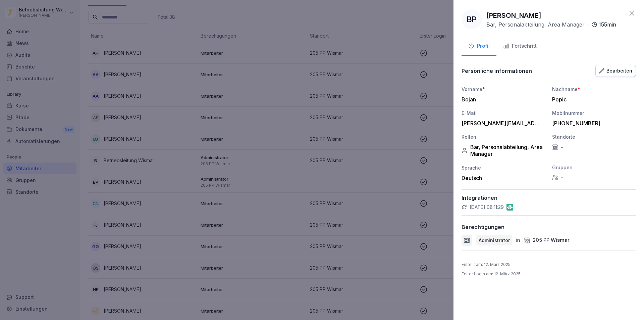 The width and height of the screenshot is (644, 320). Describe the element at coordinates (486, 264) in the screenshot. I see `p: Erstellt am : 12. März 2025` at that location.